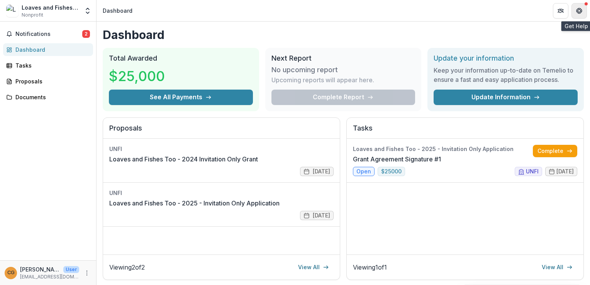  I want to click on h3: $25,000, so click(138, 76).